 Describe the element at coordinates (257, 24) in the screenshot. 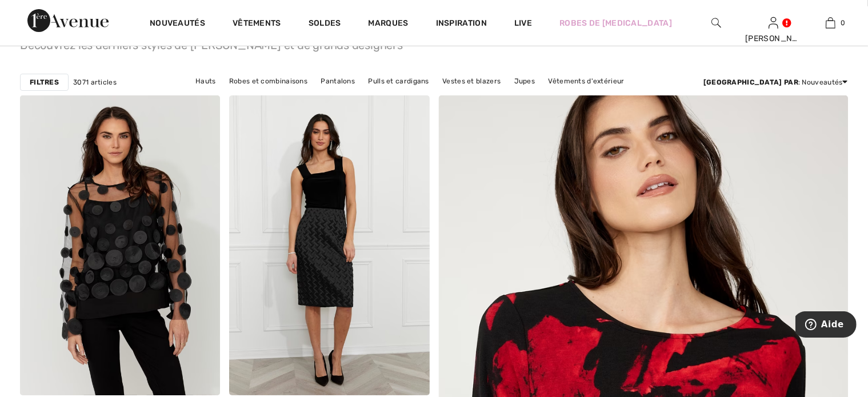

I see `a: Vêtements` at that location.